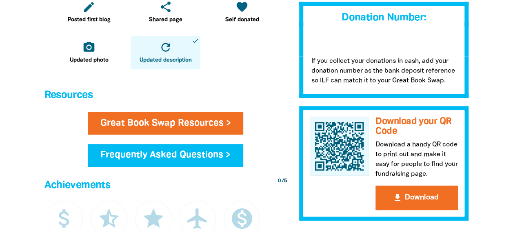 The height and width of the screenshot is (230, 513). Describe the element at coordinates (166, 123) in the screenshot. I see `a: Great Book Swap Resources >` at that location.